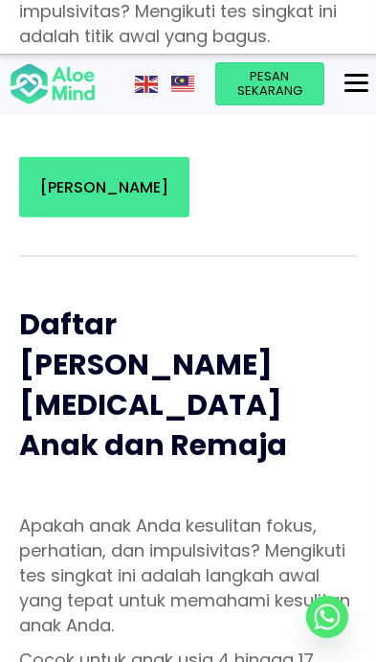 The image size is (376, 662). What do you see at coordinates (356, 83) in the screenshot?
I see `button: Menu` at bounding box center [356, 83].